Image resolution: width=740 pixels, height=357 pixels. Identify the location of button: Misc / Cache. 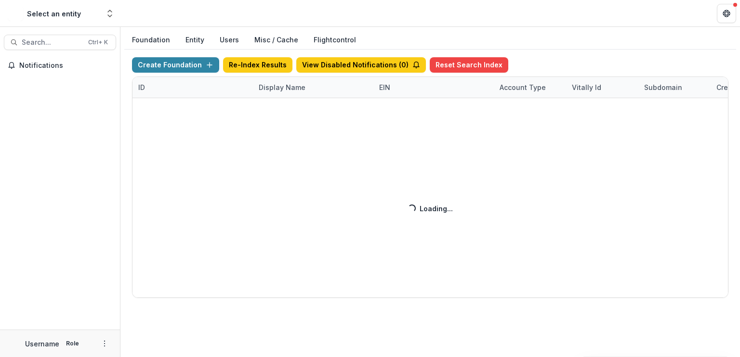
(276, 40).